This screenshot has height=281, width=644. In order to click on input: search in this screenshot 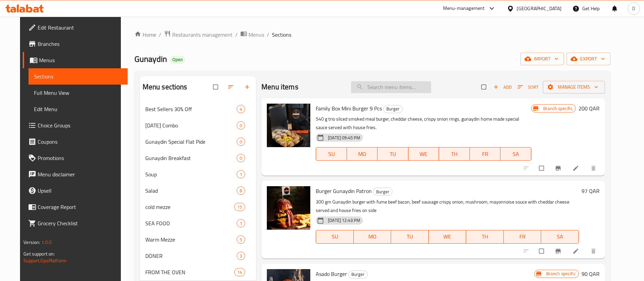, I will do `click(391, 87)`.